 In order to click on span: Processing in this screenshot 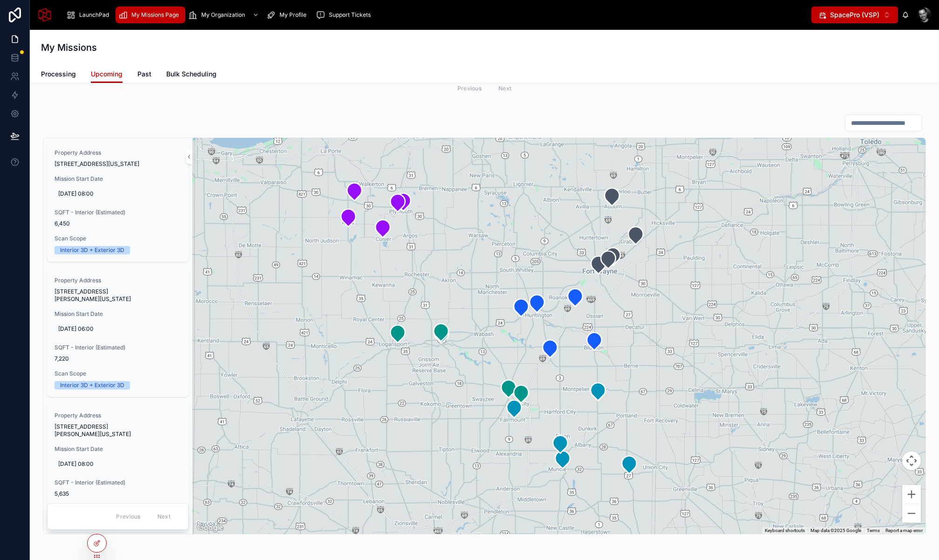, I will do `click(58, 74)`.